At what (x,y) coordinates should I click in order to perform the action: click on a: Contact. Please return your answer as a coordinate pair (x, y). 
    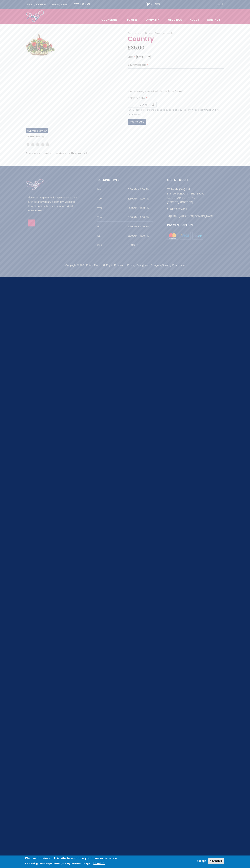
    Looking at the image, I should click on (213, 20).